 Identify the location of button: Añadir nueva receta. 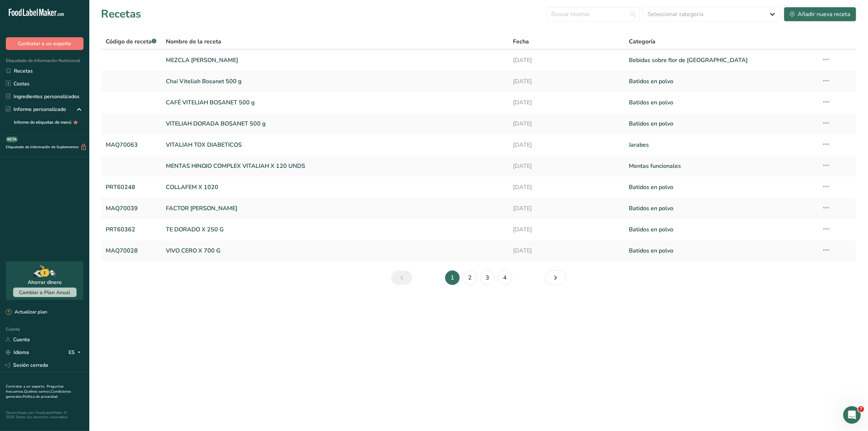
(820, 15).